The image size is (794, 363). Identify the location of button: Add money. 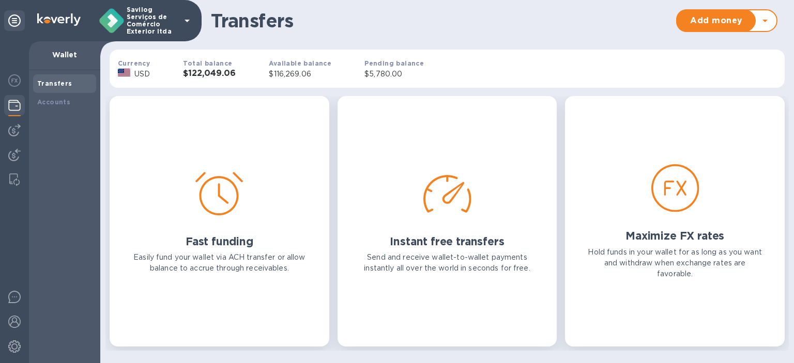
(716, 21).